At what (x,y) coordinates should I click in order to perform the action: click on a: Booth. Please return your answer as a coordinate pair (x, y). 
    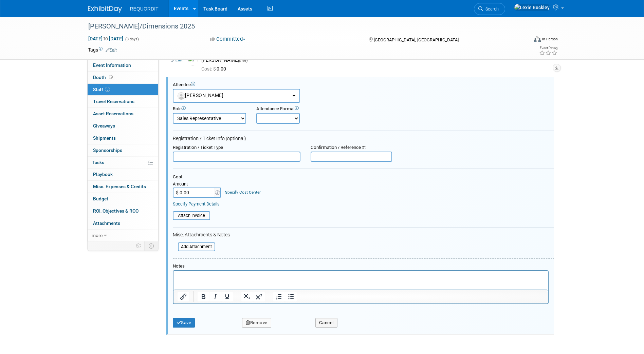
    Looking at the image, I should click on (123, 77).